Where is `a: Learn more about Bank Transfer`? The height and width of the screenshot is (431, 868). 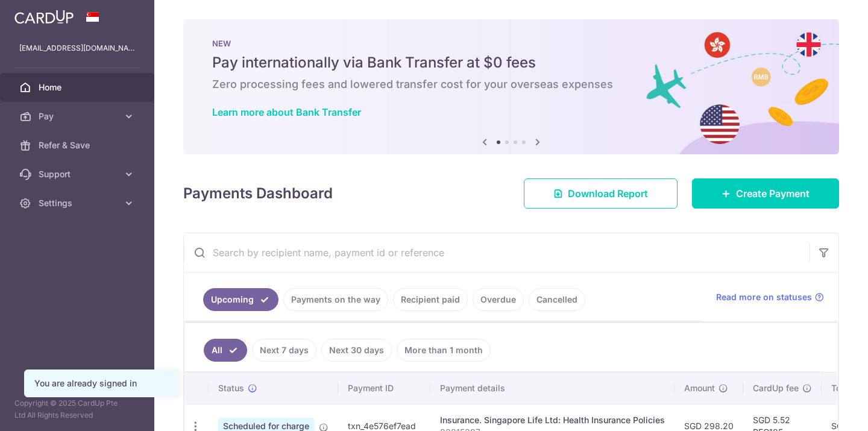
a: Learn more about Bank Transfer is located at coordinates (286, 112).